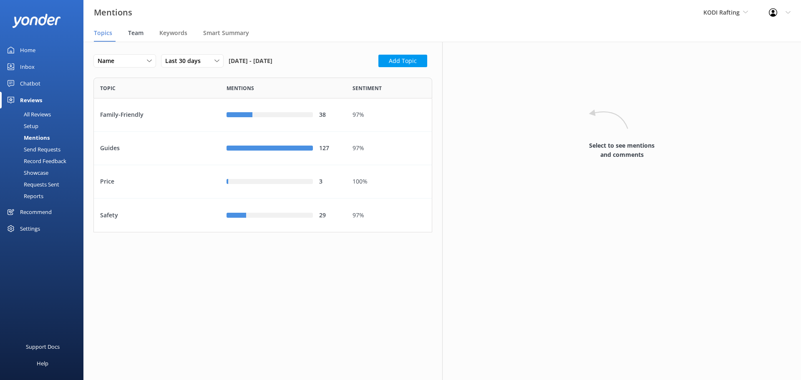 Image resolution: width=801 pixels, height=380 pixels. What do you see at coordinates (157, 215) in the screenshot?
I see `div: Safety` at bounding box center [157, 215].